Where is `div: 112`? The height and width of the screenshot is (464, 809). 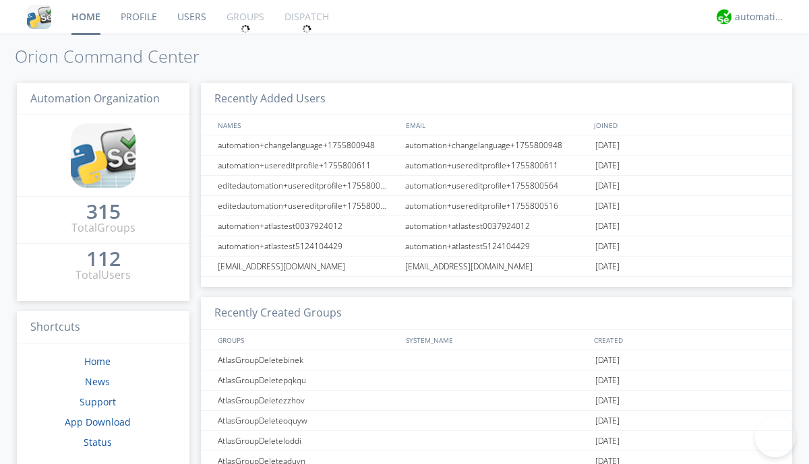
div: 112 is located at coordinates (103, 259).